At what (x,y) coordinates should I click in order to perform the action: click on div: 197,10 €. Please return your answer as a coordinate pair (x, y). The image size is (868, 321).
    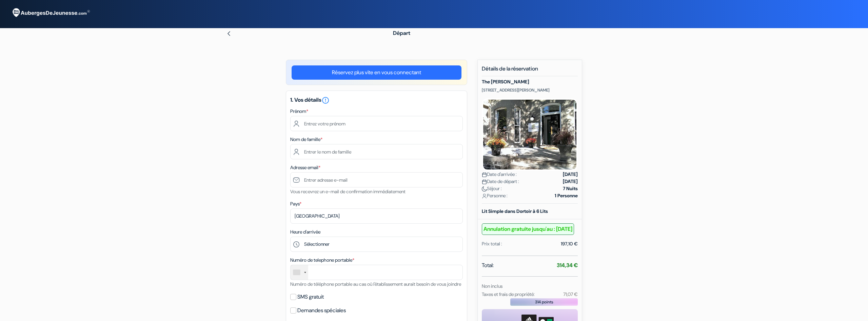
    Looking at the image, I should click on (569, 244).